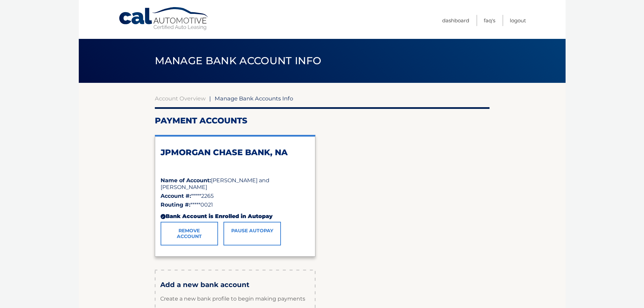 The width and height of the screenshot is (644, 308). Describe the element at coordinates (238, 60) in the screenshot. I see `span: Manage Bank Account Info` at that location.